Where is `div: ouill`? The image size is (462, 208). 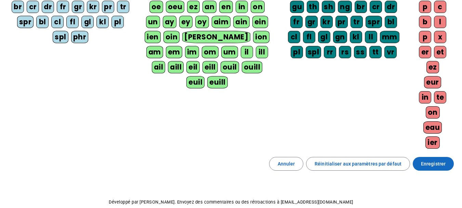
div: ouill is located at coordinates (252, 67).